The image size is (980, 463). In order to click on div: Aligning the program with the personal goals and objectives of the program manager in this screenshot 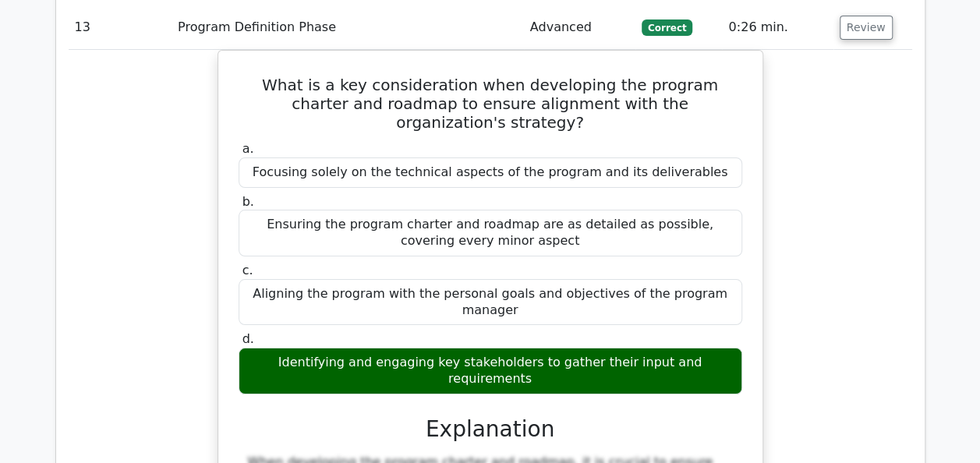, I will do `click(490, 303)`.